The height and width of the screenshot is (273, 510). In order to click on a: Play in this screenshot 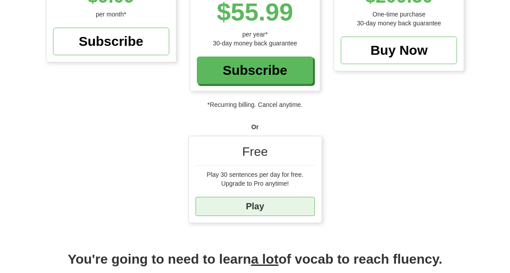, I will do `click(255, 206)`.